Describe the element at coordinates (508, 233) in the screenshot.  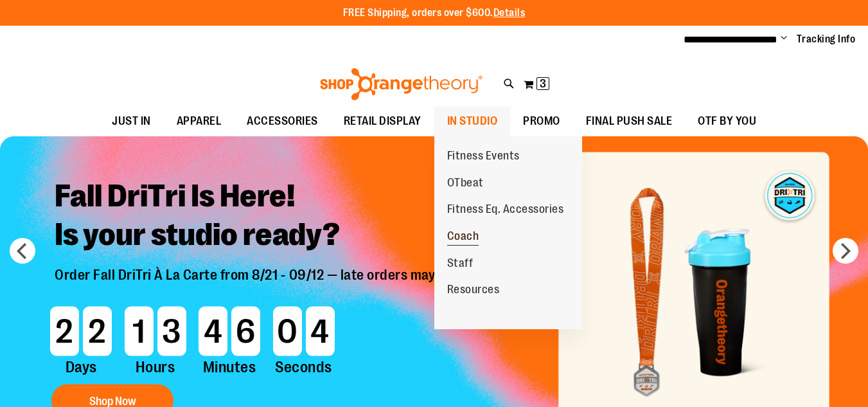
I see `ul: IN STUDIO` at that location.